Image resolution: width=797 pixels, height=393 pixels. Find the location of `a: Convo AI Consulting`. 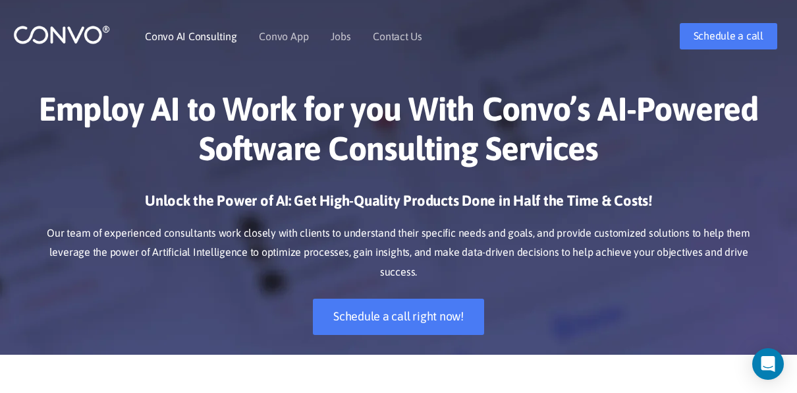

a: Convo AI Consulting is located at coordinates (190, 36).